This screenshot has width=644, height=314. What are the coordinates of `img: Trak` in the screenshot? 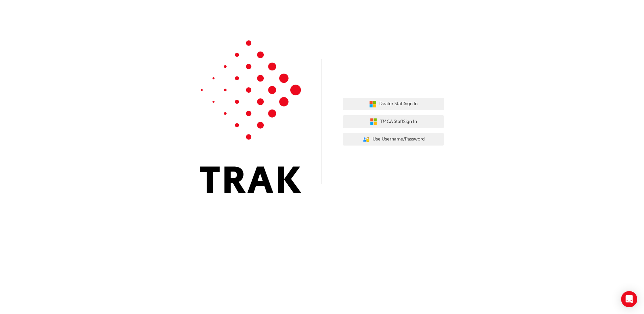 It's located at (251, 116).